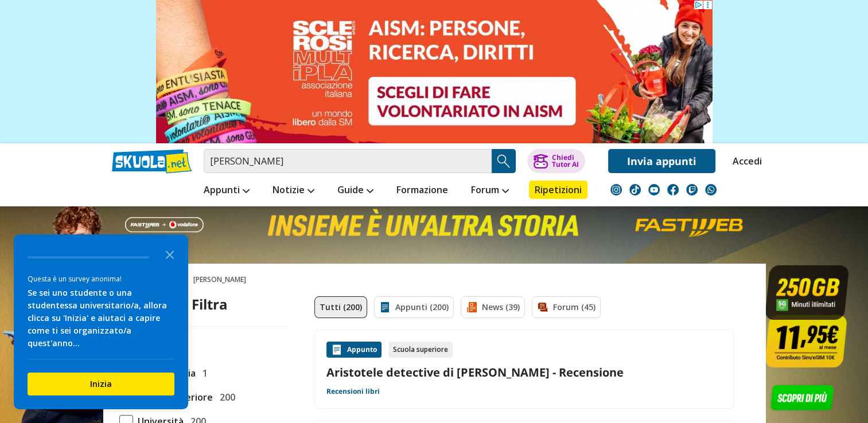  I want to click on a: Forum, so click(490, 191).